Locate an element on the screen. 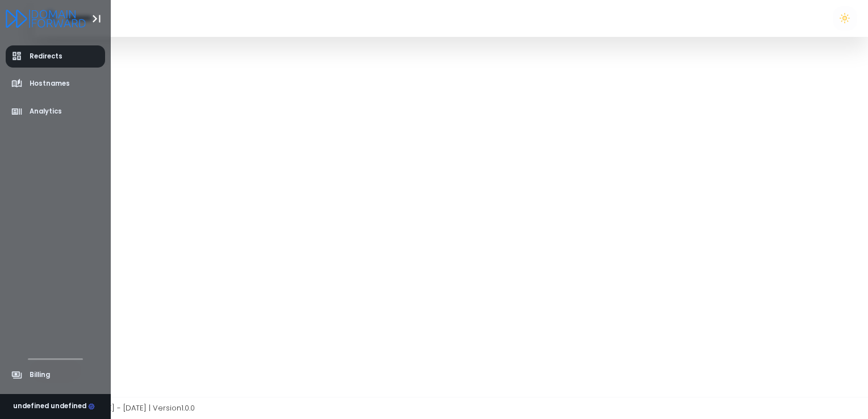  a: Billing is located at coordinates (56, 375).